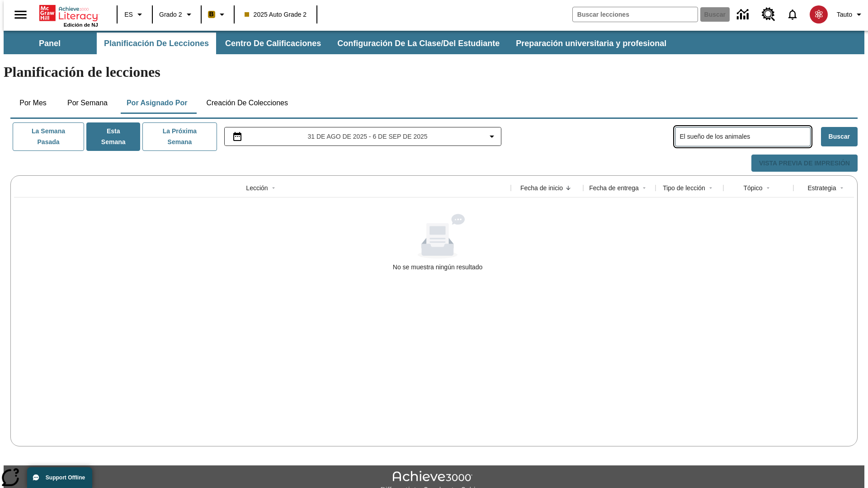 The height and width of the screenshot is (488, 868). What do you see at coordinates (177, 15) in the screenshot?
I see `button: Grado: Grado 2, Elige un grado` at bounding box center [177, 15].